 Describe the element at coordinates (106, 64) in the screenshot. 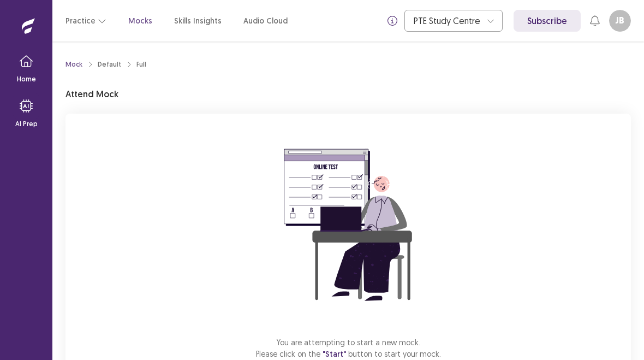

I see `nav: breadcrumb` at that location.